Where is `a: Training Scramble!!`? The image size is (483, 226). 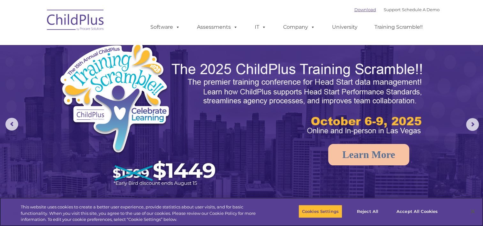
a: Training Scramble!! is located at coordinates (399, 27).